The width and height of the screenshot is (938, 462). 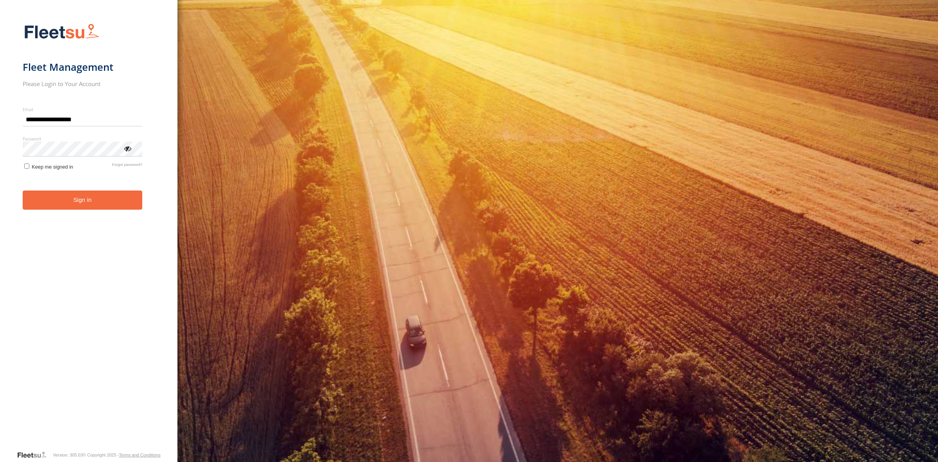 What do you see at coordinates (122, 455) in the screenshot?
I see `div: © Copyright 2025 -` at bounding box center [122, 455].